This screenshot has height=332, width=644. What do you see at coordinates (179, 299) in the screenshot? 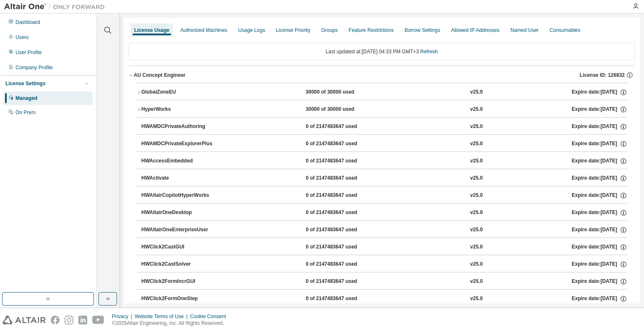
I see `div: HWClick2FormOneStep` at bounding box center [179, 299].